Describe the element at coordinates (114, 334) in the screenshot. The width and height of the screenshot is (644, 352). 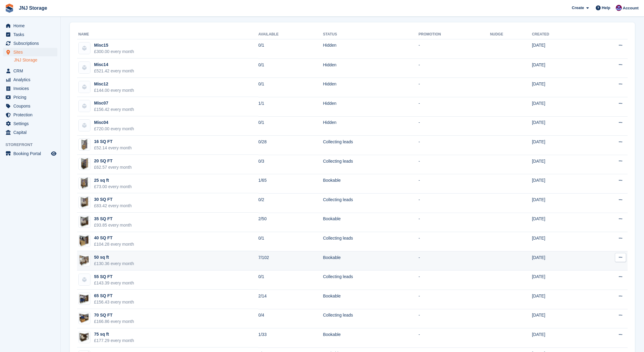
I see `div: 75 sq ft` at that location.